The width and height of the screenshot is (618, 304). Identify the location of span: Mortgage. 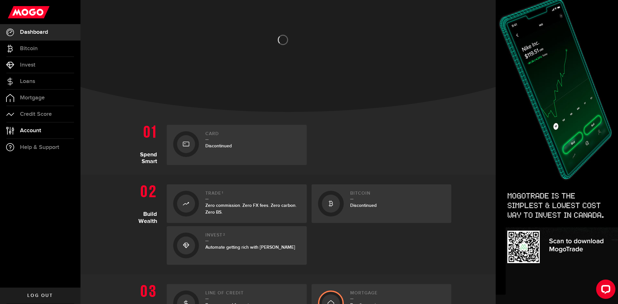
(32, 98).